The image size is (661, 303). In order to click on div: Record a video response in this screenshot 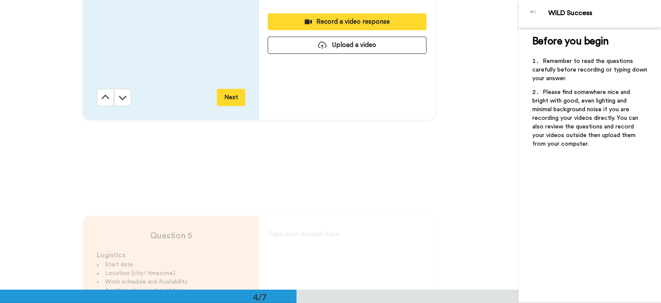, I will do `click(347, 22)`.